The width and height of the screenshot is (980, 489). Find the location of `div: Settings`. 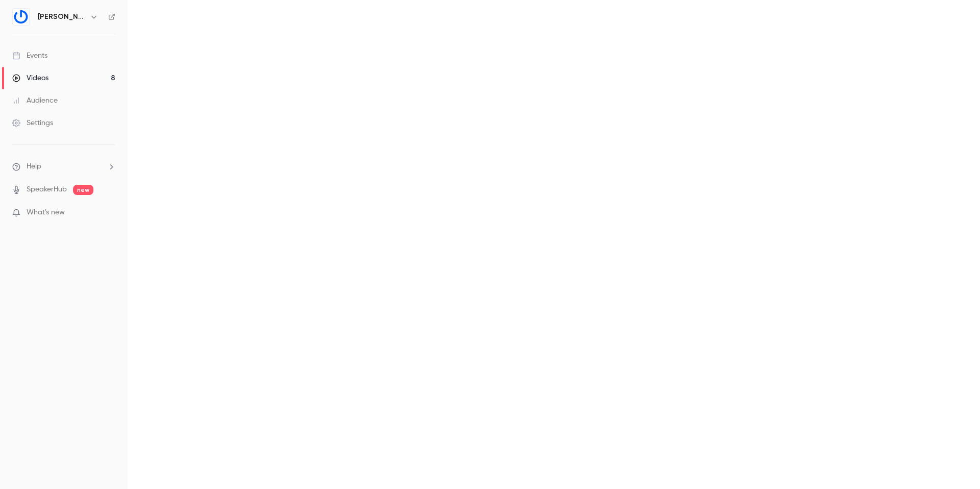

div: Settings is located at coordinates (33, 123).